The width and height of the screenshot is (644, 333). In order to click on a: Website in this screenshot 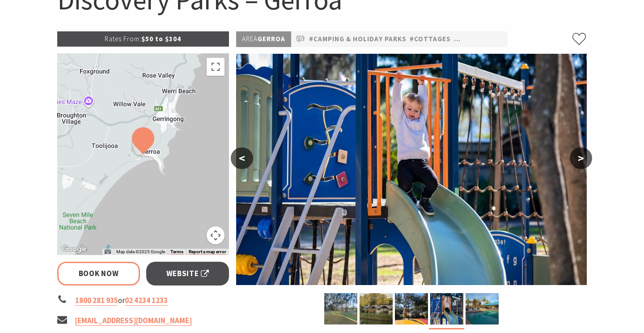, I will do `click(187, 273)`.